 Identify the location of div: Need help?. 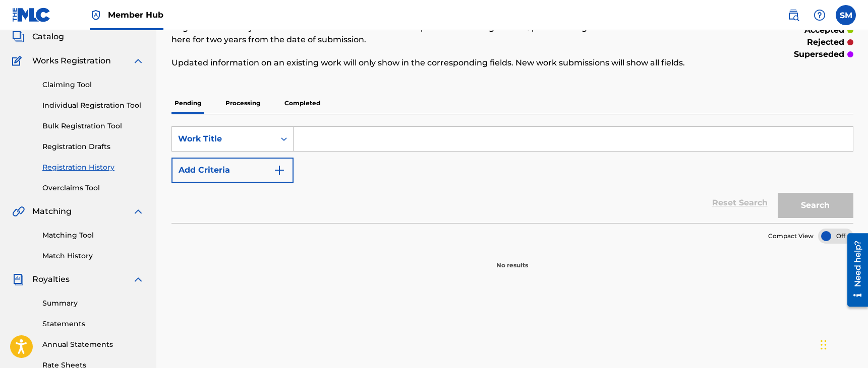
(18, 35).